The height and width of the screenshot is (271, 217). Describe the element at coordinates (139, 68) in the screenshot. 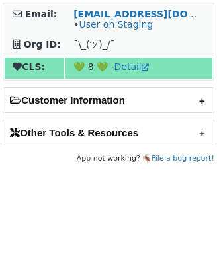

I see `td: 💚 8 💚 -` at that location.